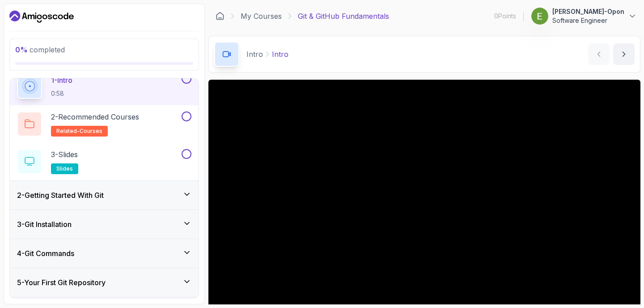 The width and height of the screenshot is (644, 308). What do you see at coordinates (539, 16) in the screenshot?
I see `img: user profile image` at bounding box center [539, 16].